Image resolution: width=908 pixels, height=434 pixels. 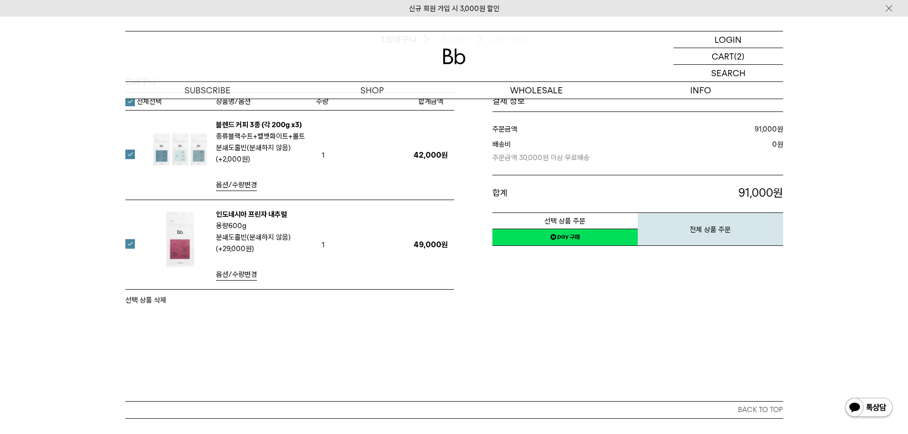 I want to click on strong: (+2,000원), so click(x=233, y=159).